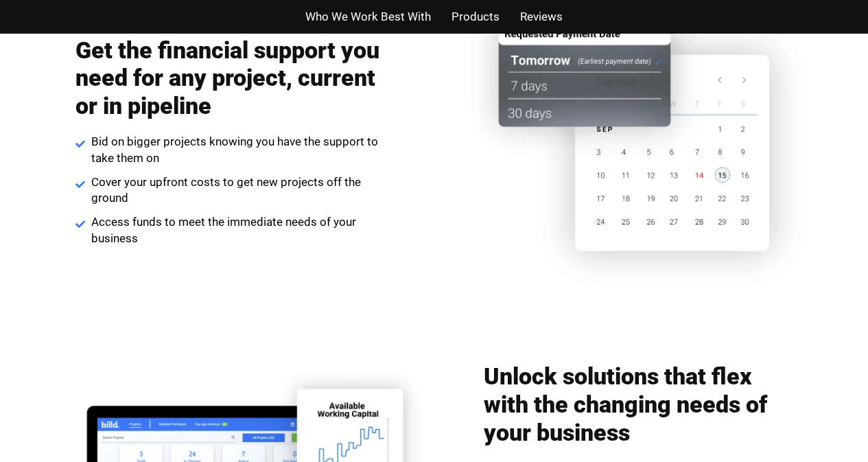 This screenshot has height=462, width=868. What do you see at coordinates (542, 17) in the screenshot?
I see `span: Reviews` at bounding box center [542, 17].